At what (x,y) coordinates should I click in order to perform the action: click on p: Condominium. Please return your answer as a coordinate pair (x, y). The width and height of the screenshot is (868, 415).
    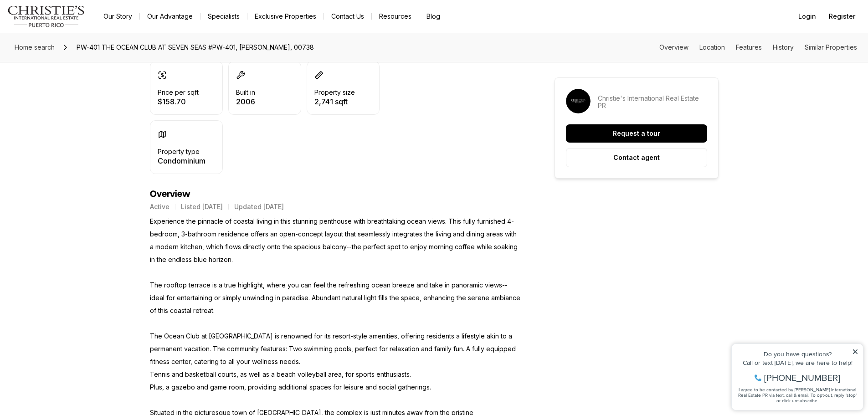
    Looking at the image, I should click on (182, 161).